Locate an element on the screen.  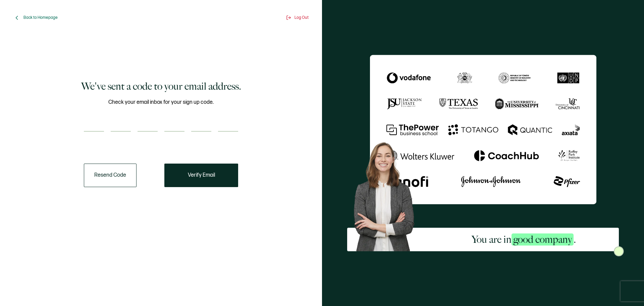
button: Verify Email is located at coordinates (201, 175).